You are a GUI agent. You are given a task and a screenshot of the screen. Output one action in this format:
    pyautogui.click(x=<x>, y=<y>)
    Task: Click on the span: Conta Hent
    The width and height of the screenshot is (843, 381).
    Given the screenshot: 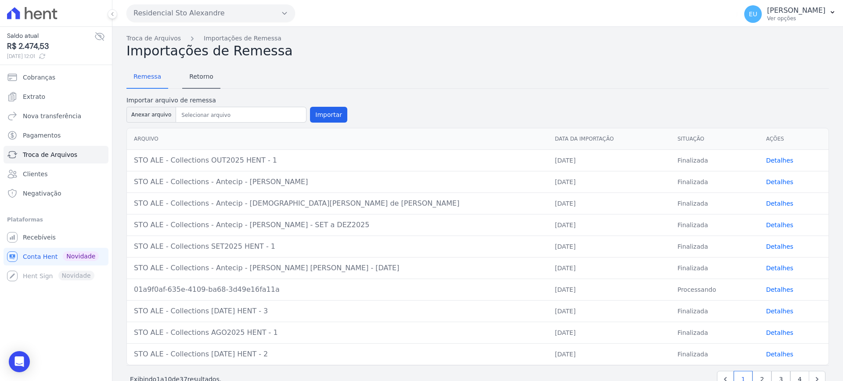 What is the action you would take?
    pyautogui.click(x=40, y=256)
    